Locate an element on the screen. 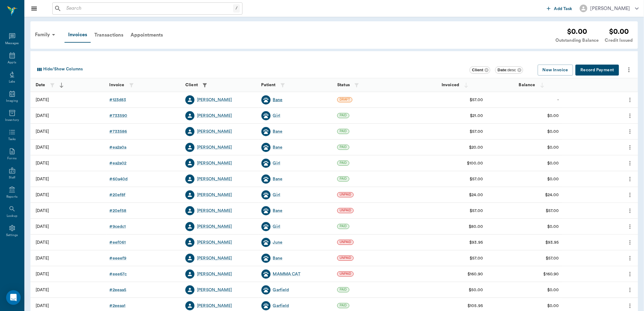 The height and width of the screenshot is (311, 644). strong: Client is located at coordinates (191, 85).